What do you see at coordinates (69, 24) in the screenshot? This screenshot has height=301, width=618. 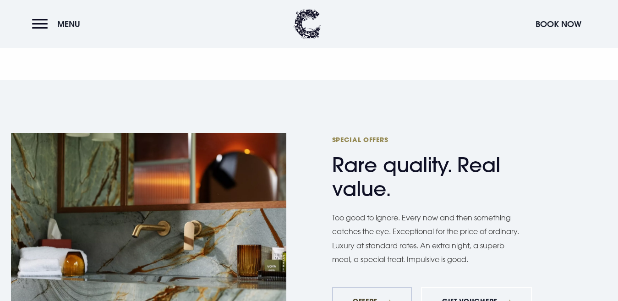 I see `span: Menu` at bounding box center [69, 24].